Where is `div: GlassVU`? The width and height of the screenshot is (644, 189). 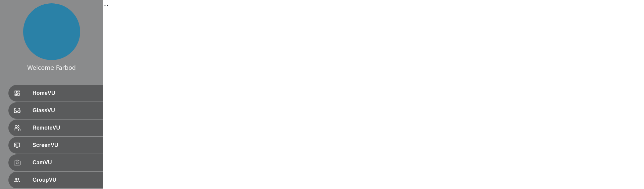 div: GlassVU is located at coordinates (56, 111).